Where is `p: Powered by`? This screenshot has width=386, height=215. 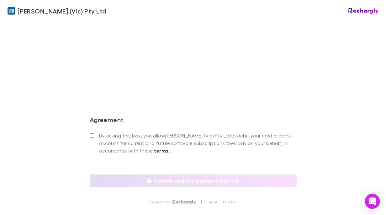 p: Powered by is located at coordinates (161, 202).